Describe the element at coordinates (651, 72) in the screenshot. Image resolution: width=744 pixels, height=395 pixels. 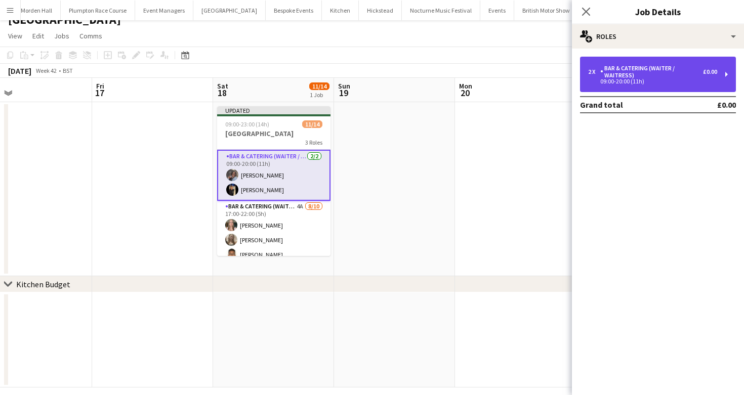
I see `div: Bar & Catering (Waiter / waitress)` at that location.